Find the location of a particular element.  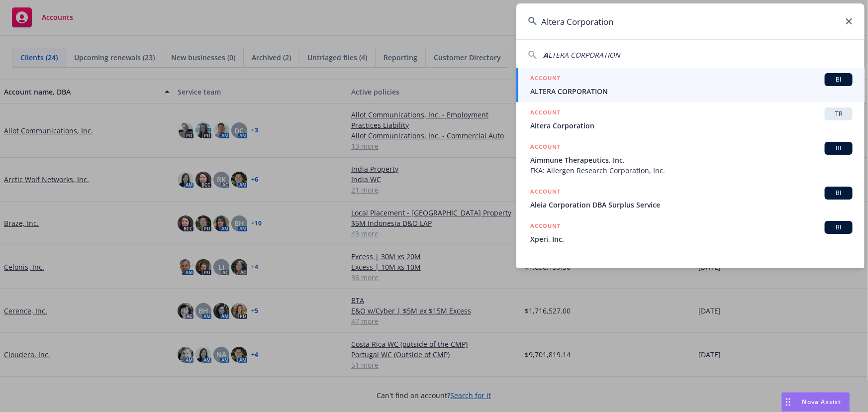

span: A is located at coordinates (545, 55).